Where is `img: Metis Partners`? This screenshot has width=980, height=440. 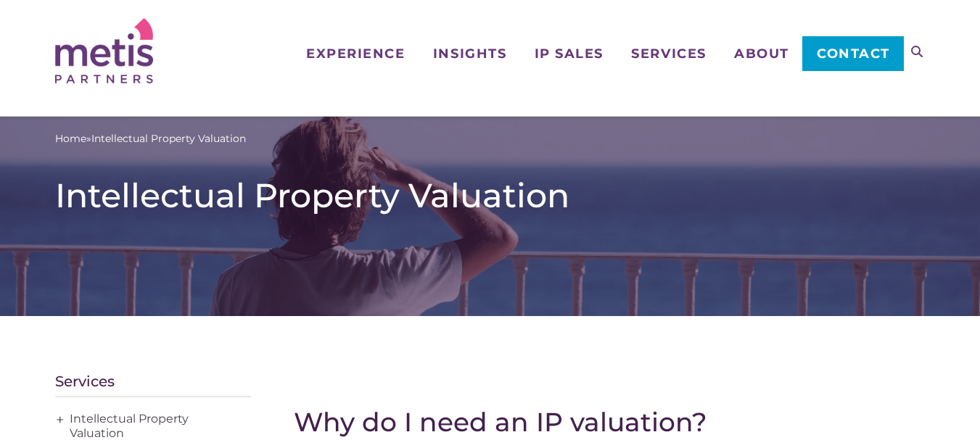
img: Metis Partners is located at coordinates (104, 51).